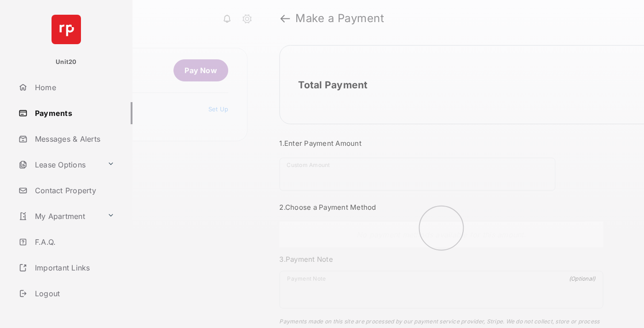 This screenshot has width=644, height=328. Describe the element at coordinates (66, 268) in the screenshot. I see `a: Important Links` at that location.